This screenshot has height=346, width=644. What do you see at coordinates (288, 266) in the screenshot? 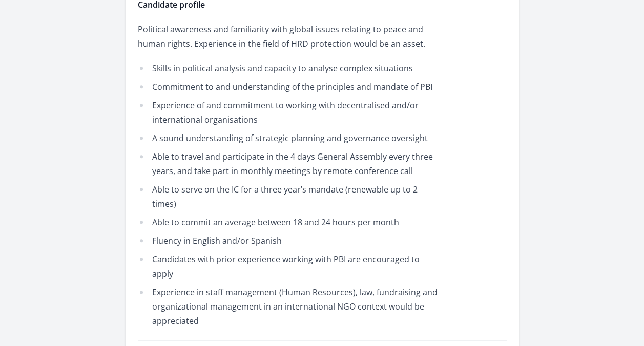
I see `li: Candidates with prior experience working with PBI are encouraged to apply` at bounding box center [288, 266].